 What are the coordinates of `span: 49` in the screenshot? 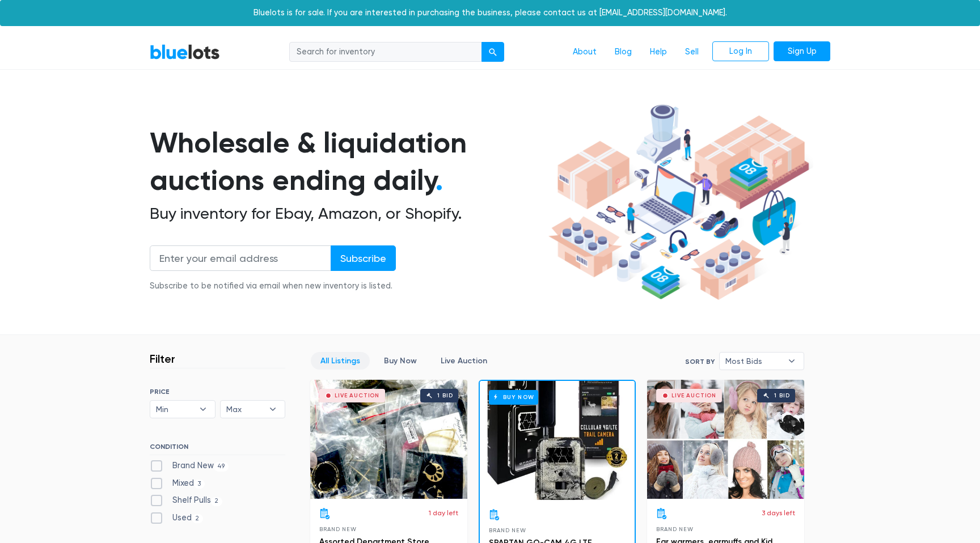 It's located at (221, 466).